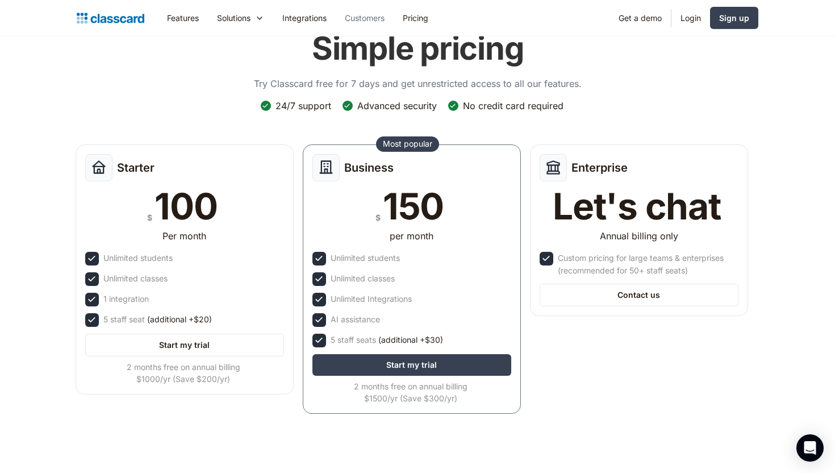 The width and height of the screenshot is (835, 473). Describe the element at coordinates (418, 84) in the screenshot. I see `p: Try Classcard free for 7 days and get unrestricted access to all our features.` at that location.